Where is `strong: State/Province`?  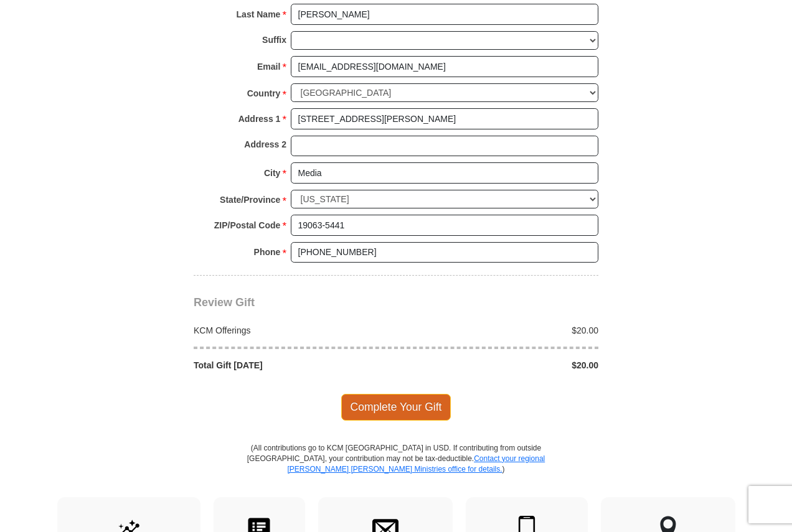
strong: State/Province is located at coordinates (250, 200).